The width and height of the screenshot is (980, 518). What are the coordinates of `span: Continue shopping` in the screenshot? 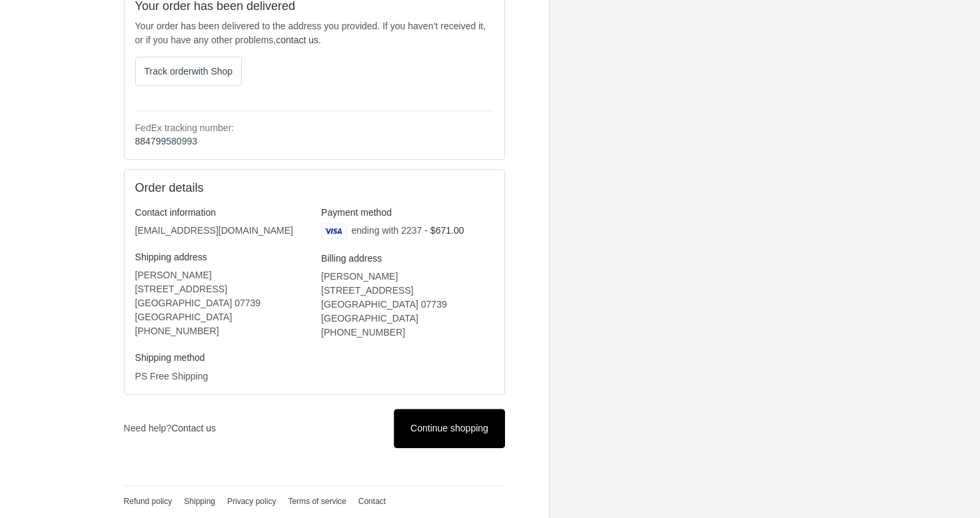 It's located at (449, 428).